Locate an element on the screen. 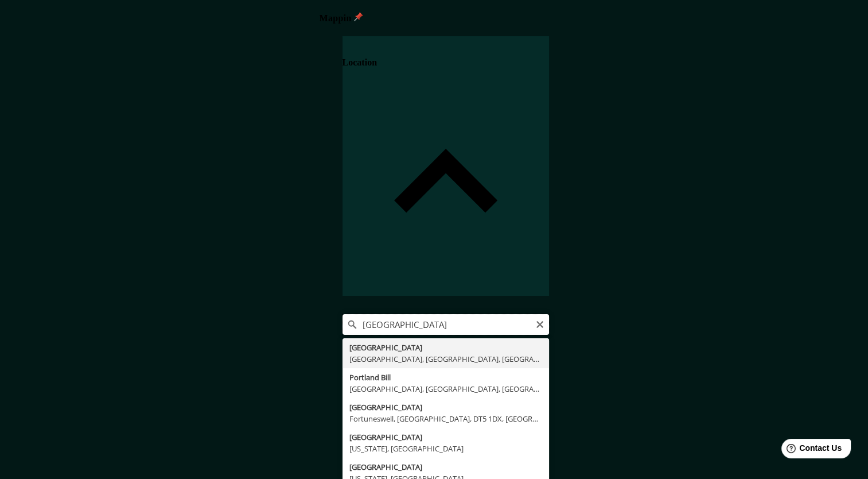  input: Pick your city or area is located at coordinates (446, 324).